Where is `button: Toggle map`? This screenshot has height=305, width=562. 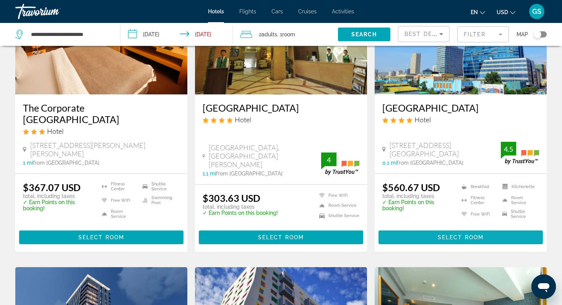 button: Toggle map is located at coordinates (537, 34).